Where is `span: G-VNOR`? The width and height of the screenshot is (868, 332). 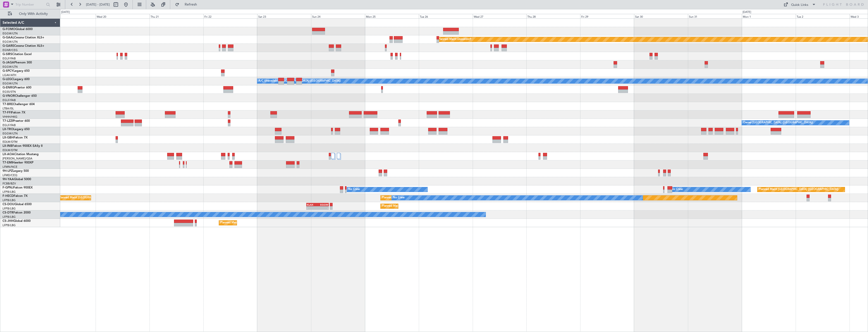 span: G-VNOR is located at coordinates (9, 96).